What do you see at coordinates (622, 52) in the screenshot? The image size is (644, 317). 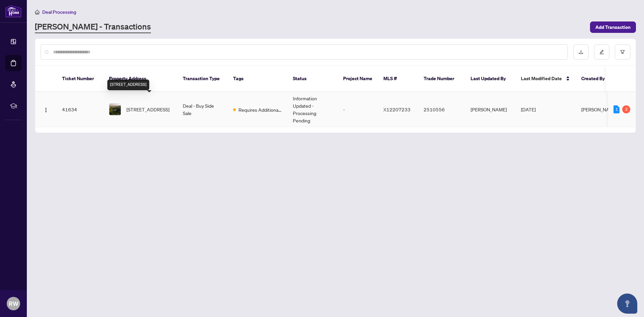 I see `span: filter` at bounding box center [622, 52].